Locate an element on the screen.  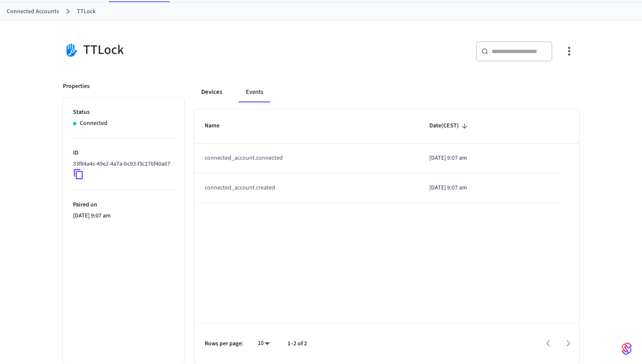
span: Name is located at coordinates (217, 126).